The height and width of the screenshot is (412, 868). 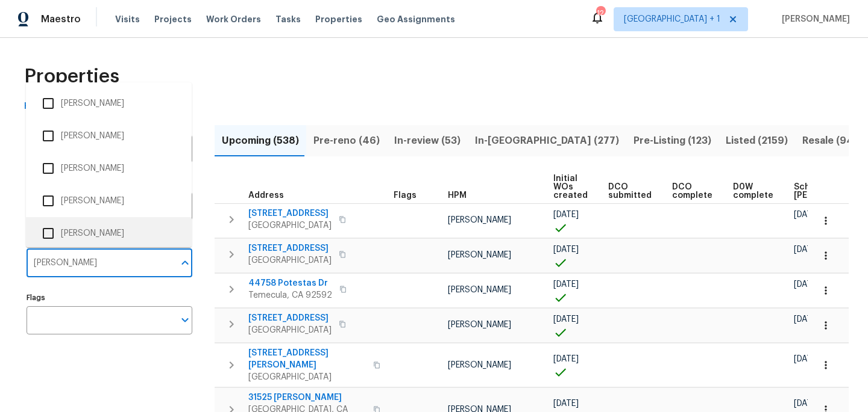 I want to click on button: Hide filters, so click(x=48, y=106).